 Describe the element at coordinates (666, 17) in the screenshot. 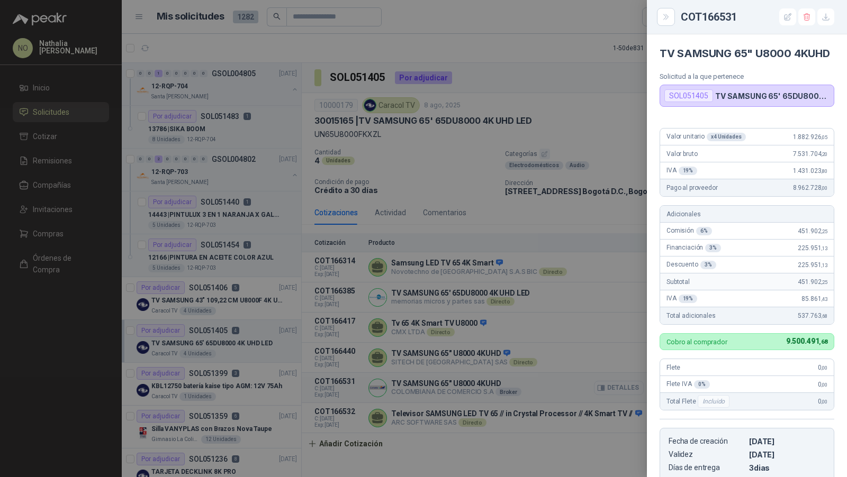

I see `button: Close` at that location.